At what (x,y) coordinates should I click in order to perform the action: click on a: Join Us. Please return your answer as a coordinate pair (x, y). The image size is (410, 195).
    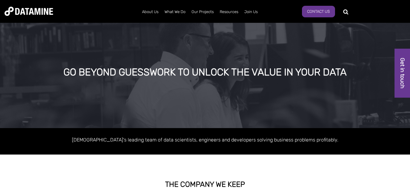
    Looking at the image, I should click on (251, 12).